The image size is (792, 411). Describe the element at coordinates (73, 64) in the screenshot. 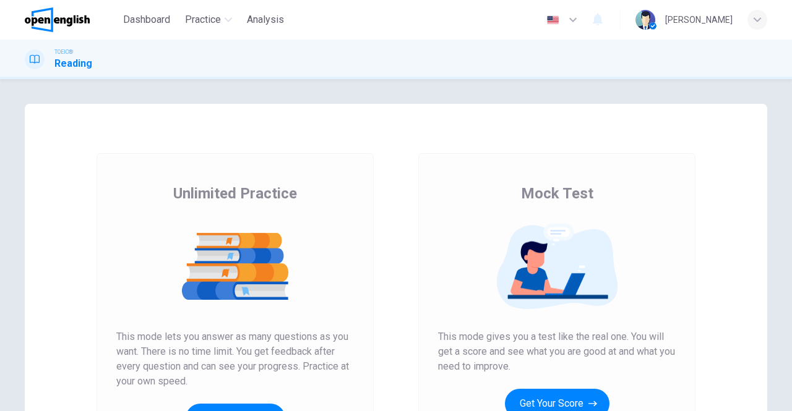

I see `h1: Reading` at that location.